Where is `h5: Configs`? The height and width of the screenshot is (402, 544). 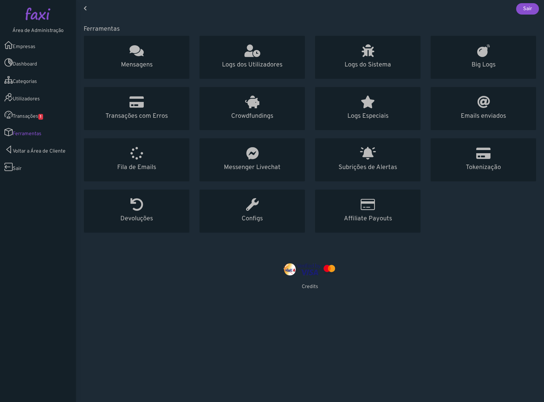 h5: Configs is located at coordinates (252, 219).